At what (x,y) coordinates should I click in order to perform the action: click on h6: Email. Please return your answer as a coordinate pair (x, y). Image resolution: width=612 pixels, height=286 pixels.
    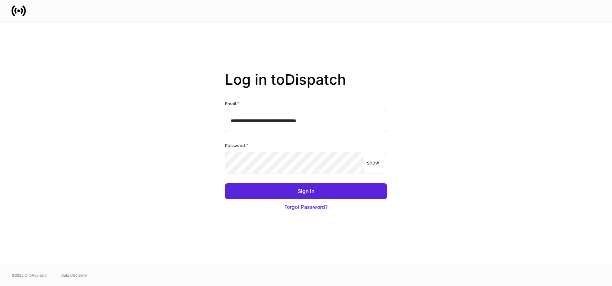
    Looking at the image, I should click on (232, 104).